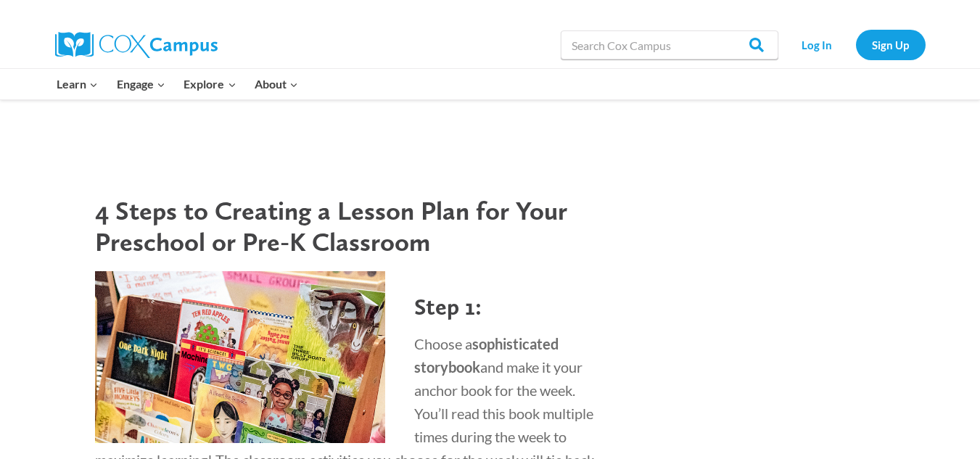 The height and width of the screenshot is (459, 980). I want to click on img: Cox Campus, so click(137, 45).